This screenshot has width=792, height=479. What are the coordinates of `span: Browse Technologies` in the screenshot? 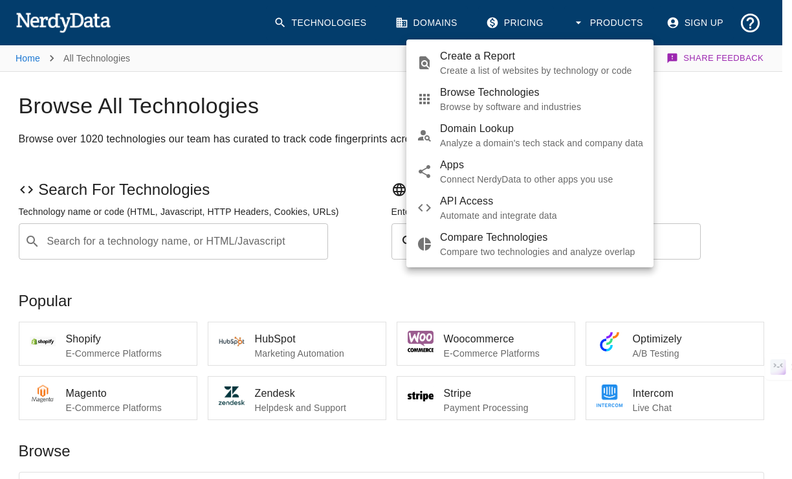 It's located at (542, 93).